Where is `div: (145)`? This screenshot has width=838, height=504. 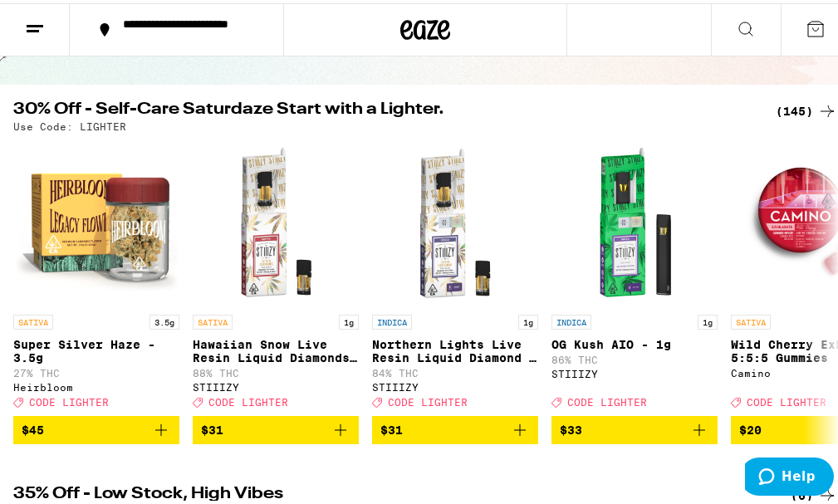
div: (145) is located at coordinates (807, 108).